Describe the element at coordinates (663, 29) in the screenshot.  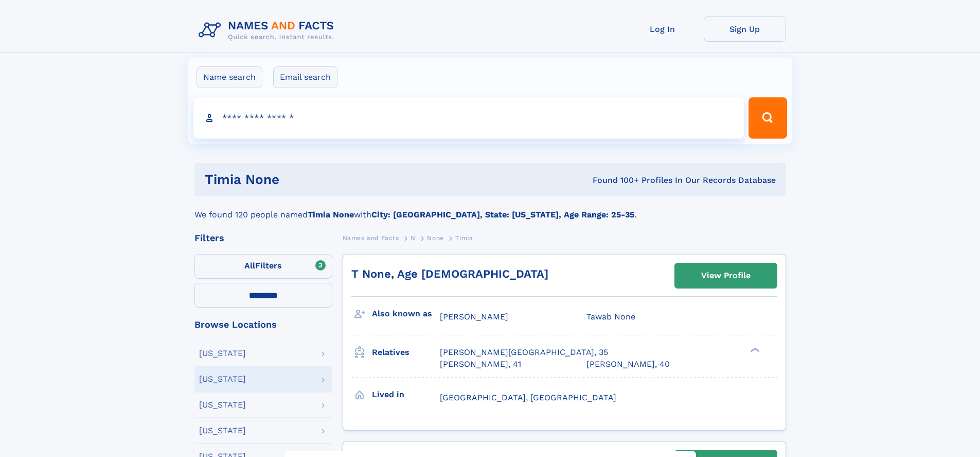
I see `a: Log In` at that location.